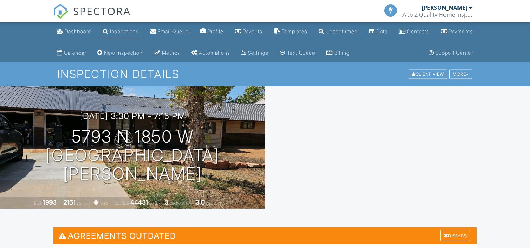 The height and width of the screenshot is (248, 530). I want to click on div: 1993, so click(50, 202).